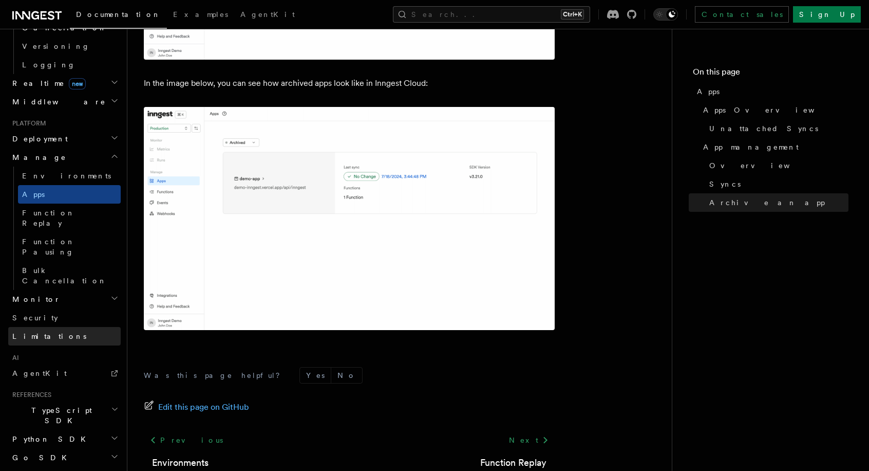 This screenshot has width=869, height=471. Describe the element at coordinates (30, 395) in the screenshot. I see `span: References` at that location.